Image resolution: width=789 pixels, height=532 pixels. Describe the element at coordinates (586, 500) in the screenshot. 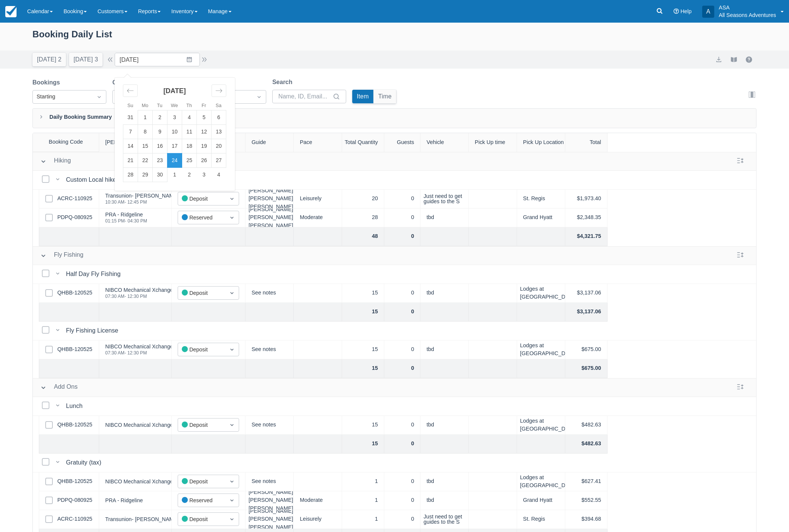

I see `div: $552.55` at that location.